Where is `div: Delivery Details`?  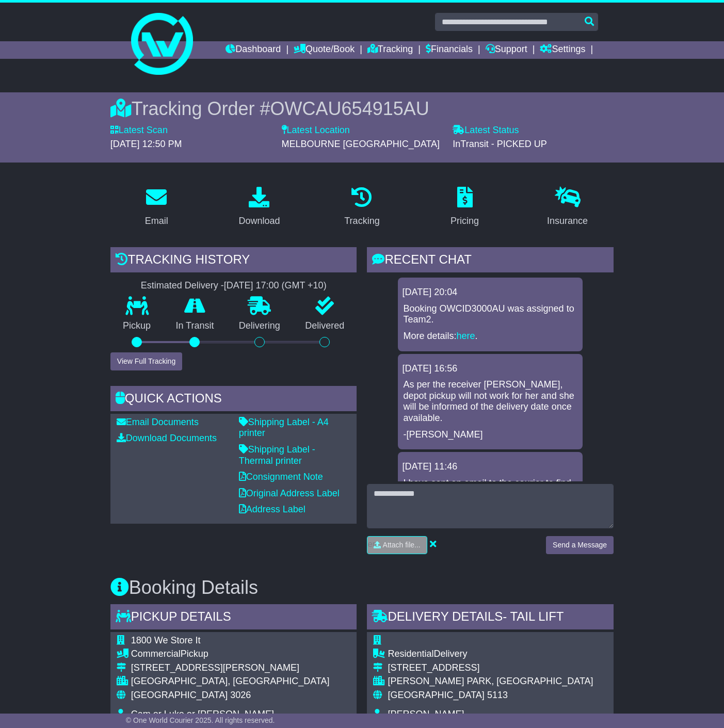
div: Delivery Details is located at coordinates (490, 618).